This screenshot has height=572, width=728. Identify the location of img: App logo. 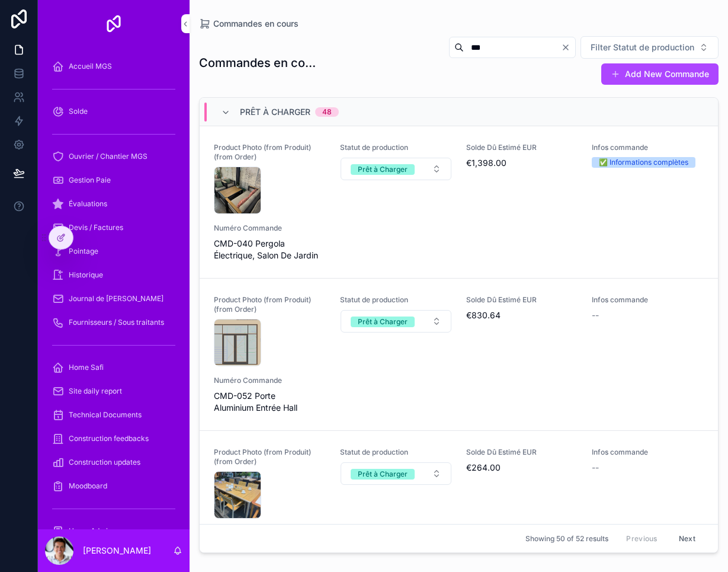
(114, 23).